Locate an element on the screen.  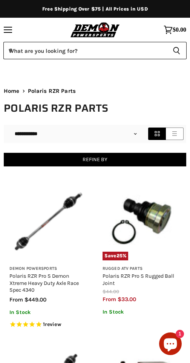
span: Save % is located at coordinates (115, 256).